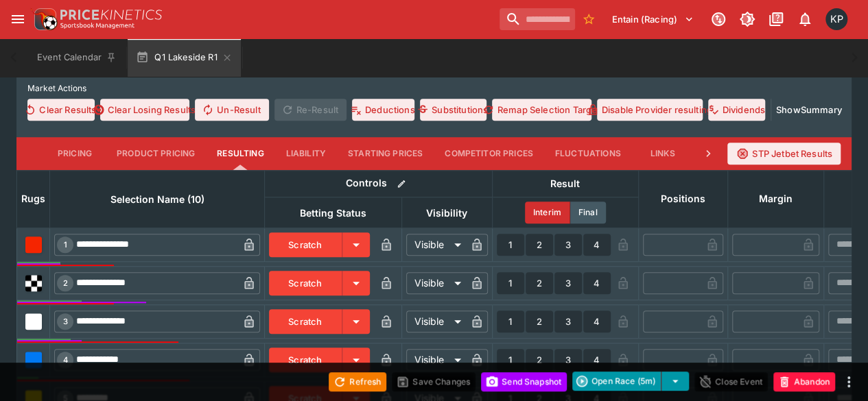  I want to click on button: Kedar Pandit, so click(836, 19).